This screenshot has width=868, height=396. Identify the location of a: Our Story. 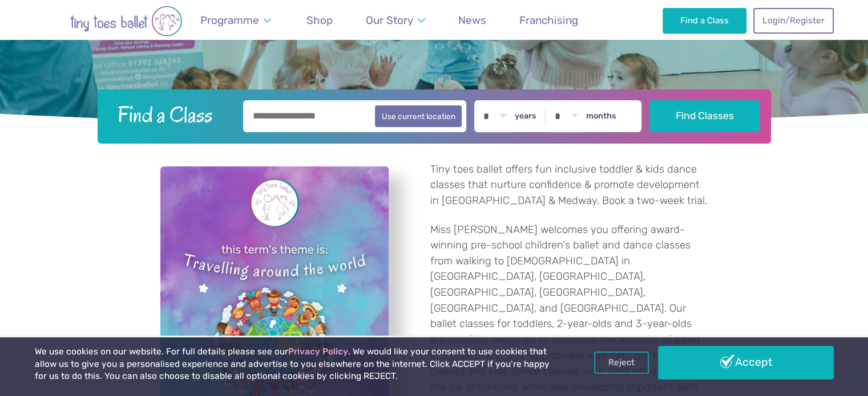
(395, 20).